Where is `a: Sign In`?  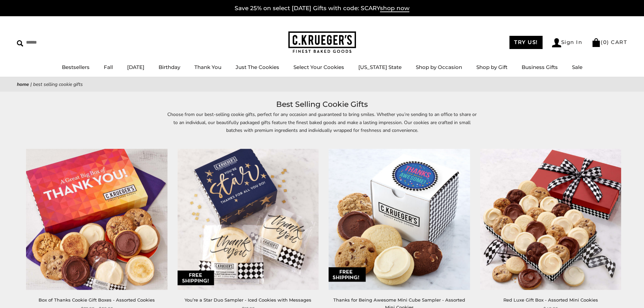 a: Sign In is located at coordinates (567, 42).